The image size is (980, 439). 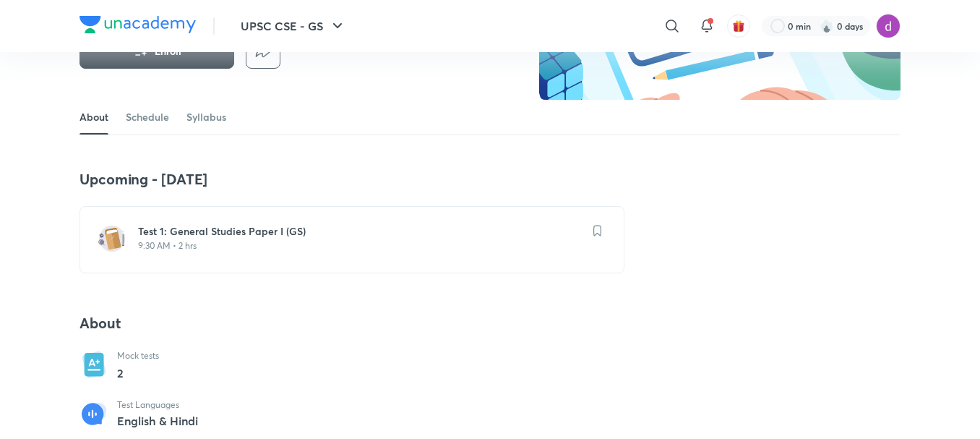 I want to click on a: Company Logo, so click(x=137, y=26).